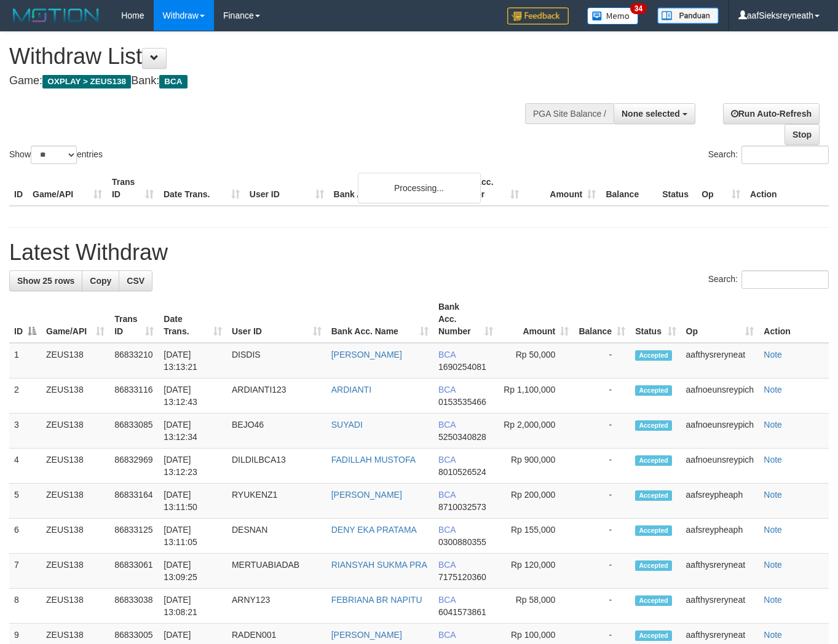  What do you see at coordinates (388, 188) in the screenshot?
I see `th: Bank Acc. Name` at bounding box center [388, 188].